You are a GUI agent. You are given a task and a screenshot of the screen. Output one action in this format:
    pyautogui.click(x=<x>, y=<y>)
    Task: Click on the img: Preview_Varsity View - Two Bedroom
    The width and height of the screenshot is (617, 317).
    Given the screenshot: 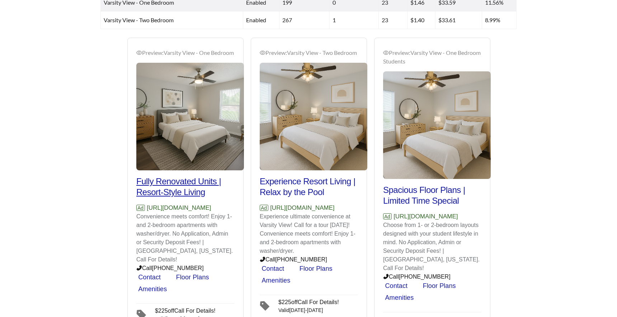 What is the action you would take?
    pyautogui.click(x=313, y=117)
    